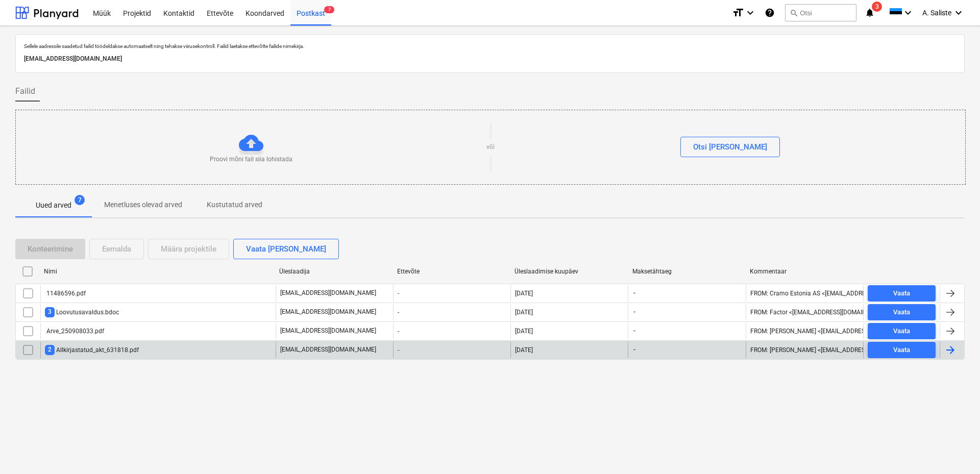 This screenshot has height=474, width=980. I want to click on div: Üleslaadija, so click(333, 271).